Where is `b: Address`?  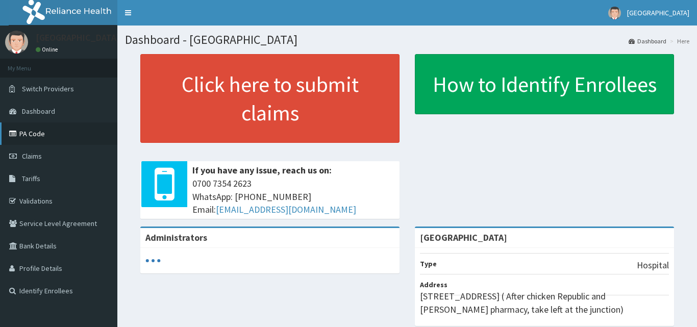
b: Address is located at coordinates (434, 285).